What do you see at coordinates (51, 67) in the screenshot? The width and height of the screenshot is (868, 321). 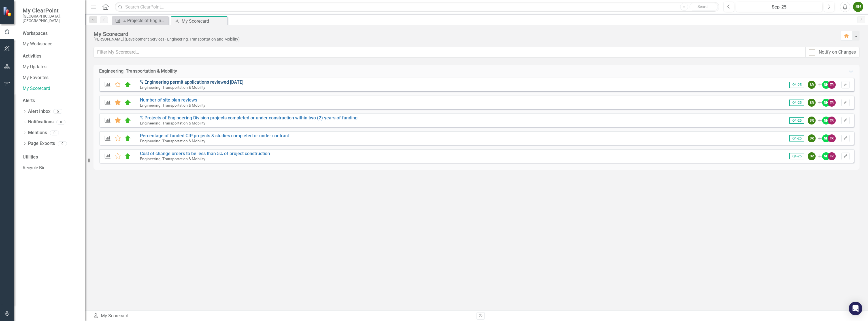 I see `a: My Updates` at bounding box center [51, 67].